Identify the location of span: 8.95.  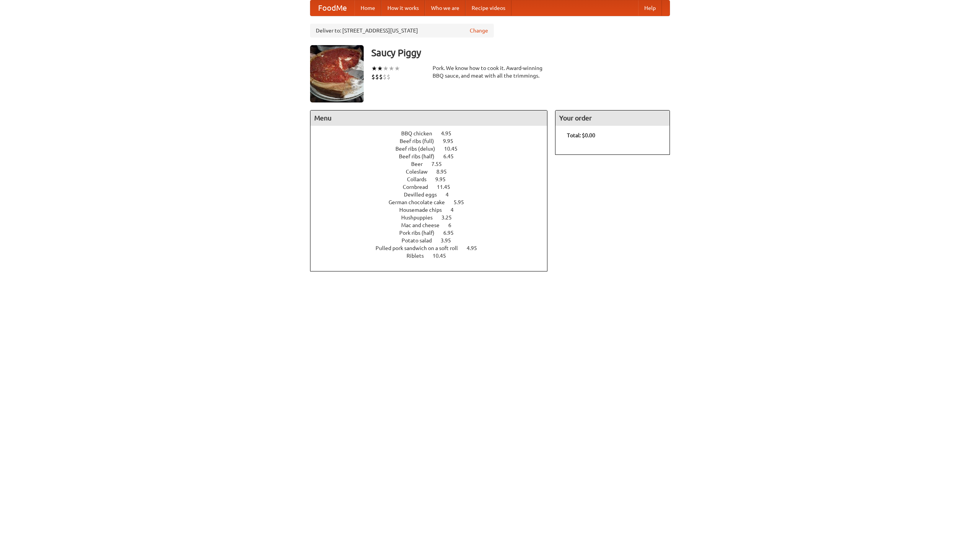
(445, 172).